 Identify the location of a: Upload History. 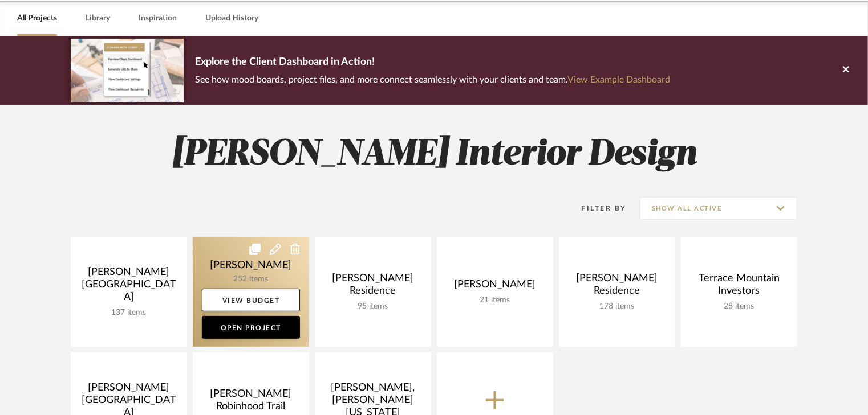
(231, 18).